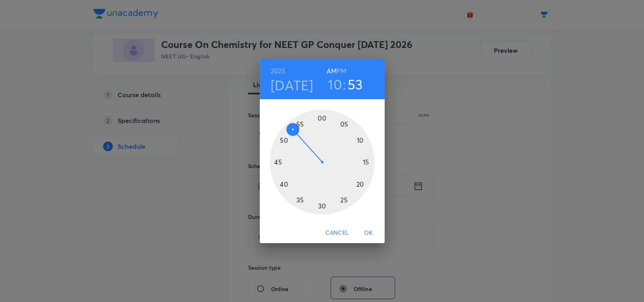 The image size is (644, 302). What do you see at coordinates (278, 71) in the screenshot?
I see `button: 2025` at bounding box center [278, 71].